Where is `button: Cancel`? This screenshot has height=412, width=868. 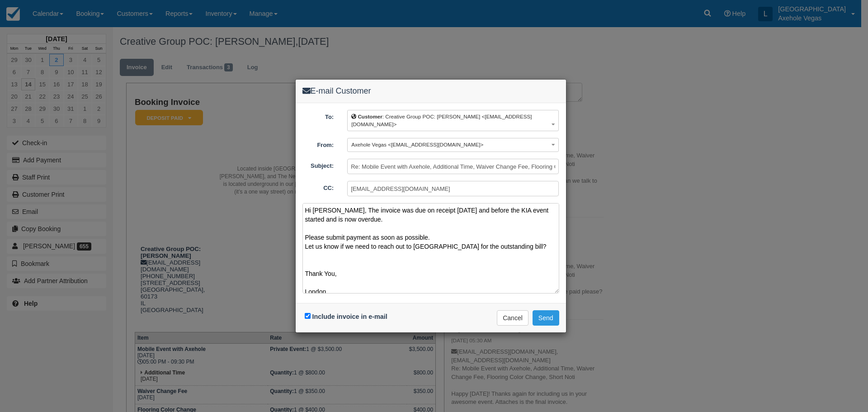
button: Cancel is located at coordinates (513, 318).